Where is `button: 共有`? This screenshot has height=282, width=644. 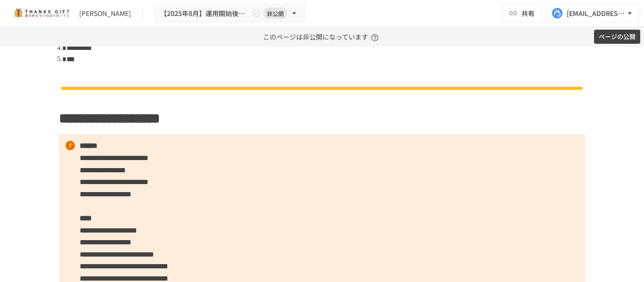
button: 共有 is located at coordinates (522, 13).